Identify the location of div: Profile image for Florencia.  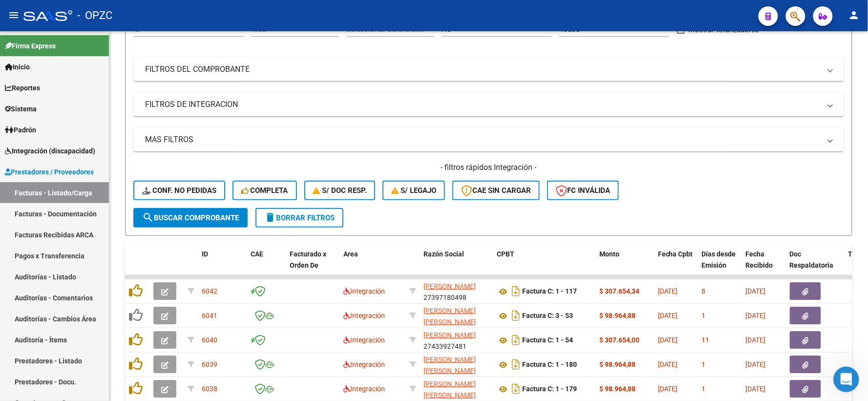
(63, 13).